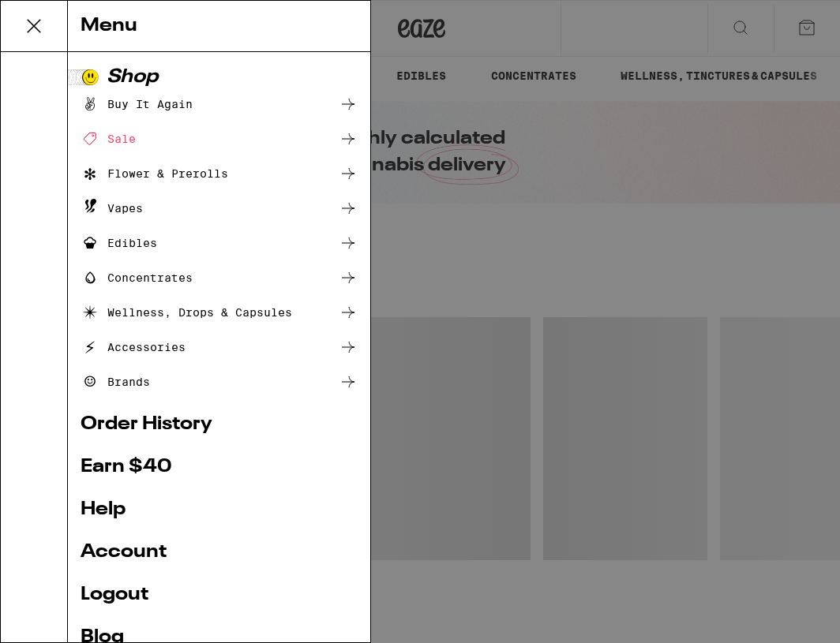 The height and width of the screenshot is (643, 840). Describe the element at coordinates (218, 467) in the screenshot. I see `a: Earn $ 40` at that location.